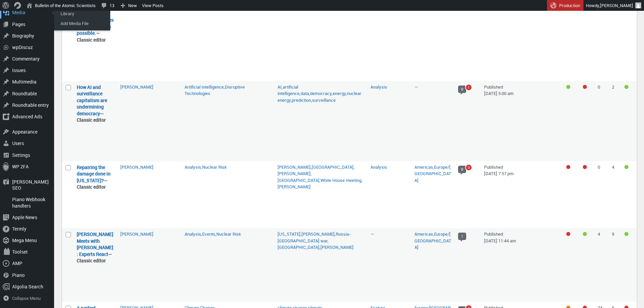 Image resolution: width=644 pixels, height=308 pixels. Describe the element at coordinates (280, 87) in the screenshot. I see `a: AI` at that location.